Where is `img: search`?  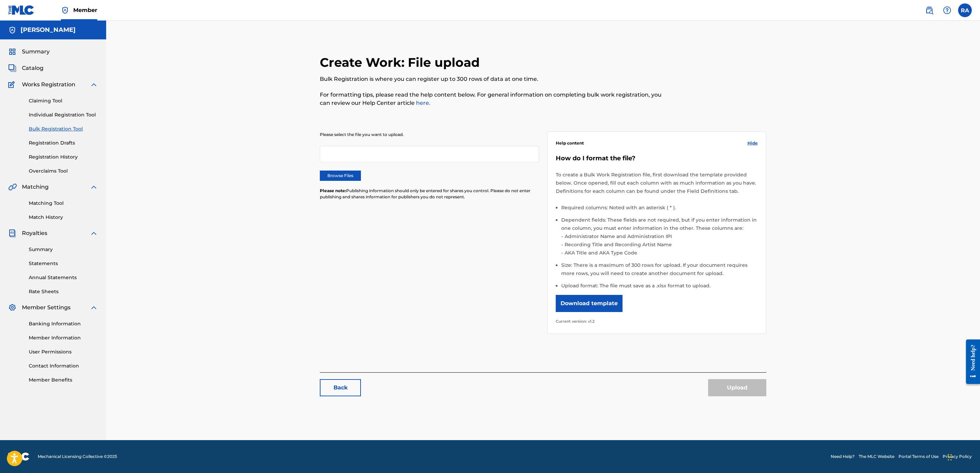
img: search is located at coordinates (929, 10).